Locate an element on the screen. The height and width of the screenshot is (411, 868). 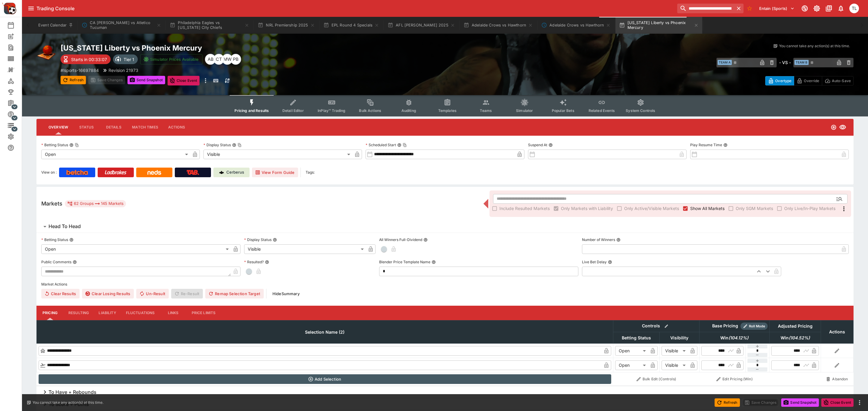
button: Trent Lewis is located at coordinates (854, 9).